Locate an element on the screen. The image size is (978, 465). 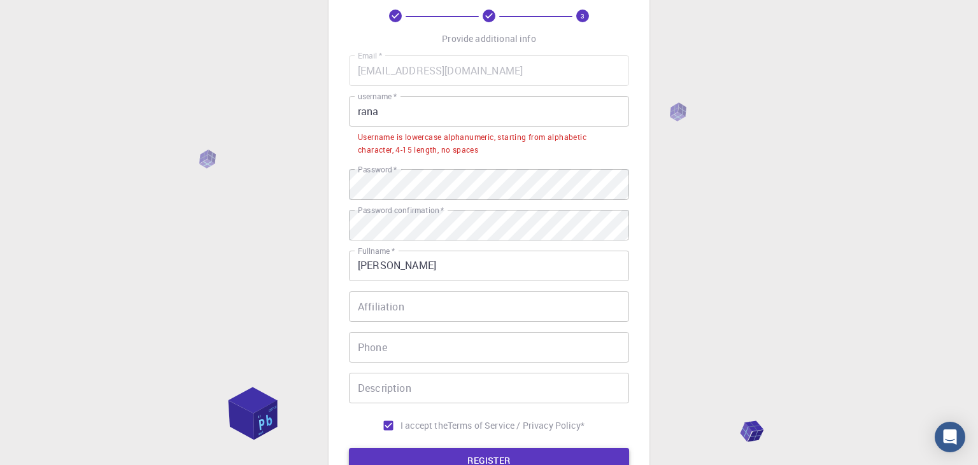
label: Password confirmation is located at coordinates (401, 210).